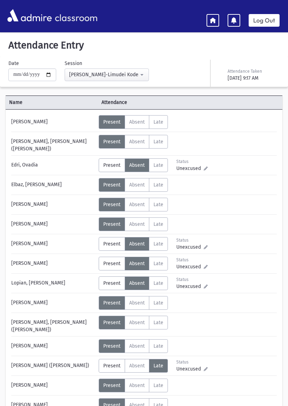 The image size is (288, 406). Describe the element at coordinates (14, 63) in the screenshot. I see `label: Date` at that location.